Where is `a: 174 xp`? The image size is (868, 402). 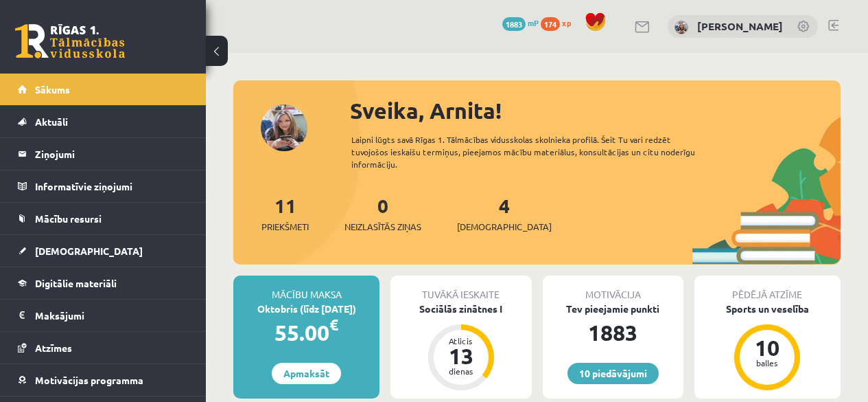 a: 174 xp is located at coordinates (560, 23).